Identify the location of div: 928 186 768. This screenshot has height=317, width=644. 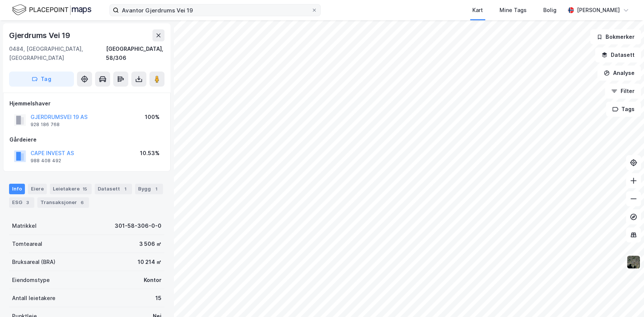
(45, 125).